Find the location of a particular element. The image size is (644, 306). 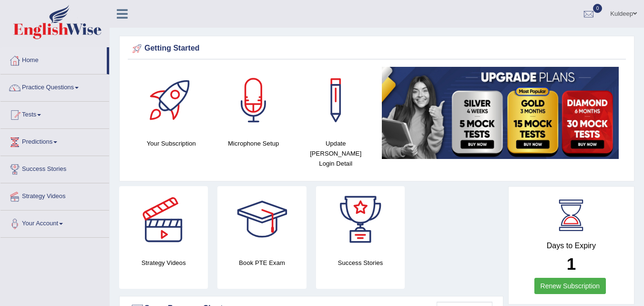

img: small5.jpg is located at coordinates (501, 112).